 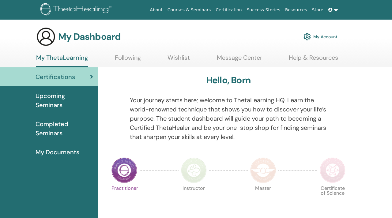 What do you see at coordinates (229, 119) in the screenshot?
I see `p: Your journey starts here; welcome to ThetaLearning HQ. Learn the world-renowned technique that sh...` at bounding box center [229, 119].